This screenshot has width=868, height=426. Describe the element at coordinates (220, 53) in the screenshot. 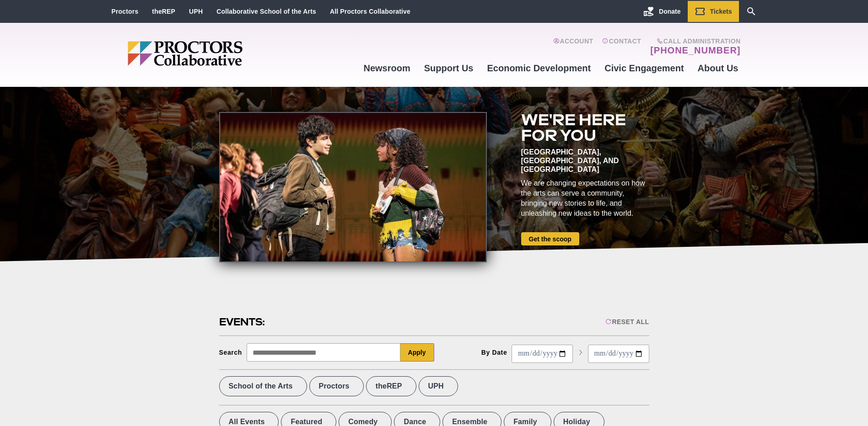

I see `img: Proctors logo` at that location.